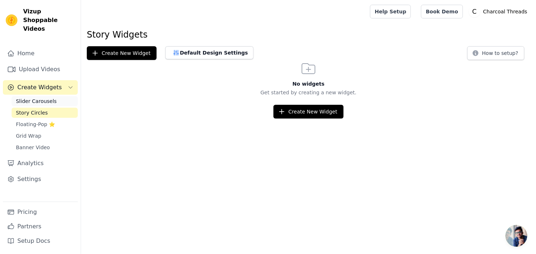 This screenshot has height=254, width=536. I want to click on span: Banner Video, so click(33, 148).